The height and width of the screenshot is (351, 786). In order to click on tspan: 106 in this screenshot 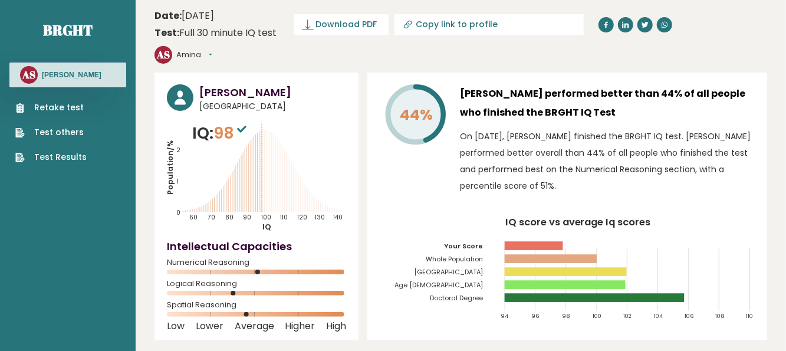, I will do `click(689, 315)`.